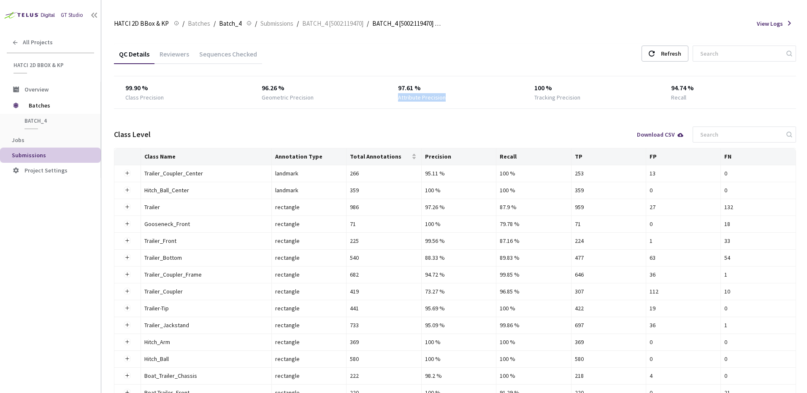 The image size is (807, 393). Describe the element at coordinates (379, 157) in the screenshot. I see `span: Total Annotations` at that location.